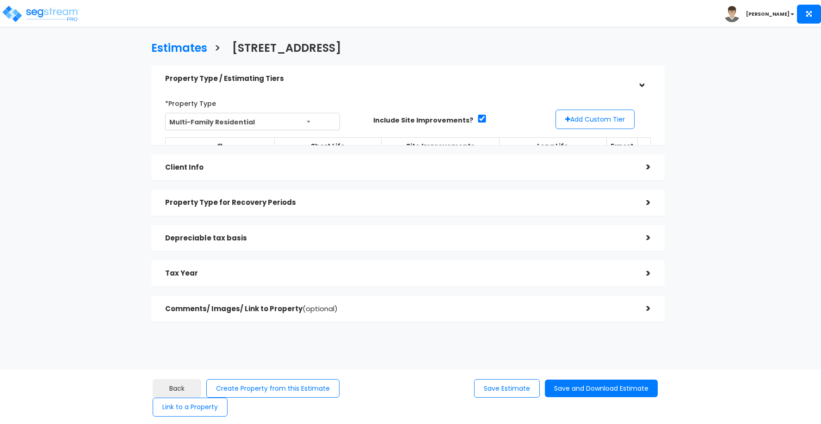 This screenshot has width=821, height=424. Describe the element at coordinates (423, 120) in the screenshot. I see `label: Include Site Improvements?` at that location.